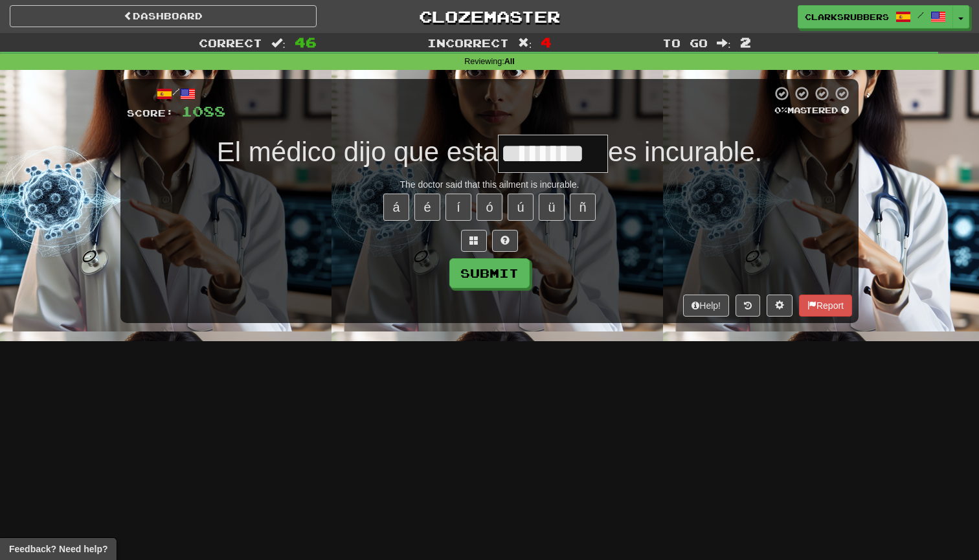 This screenshot has height=560, width=979. What do you see at coordinates (58, 549) in the screenshot?
I see `span: Open feedback widget` at bounding box center [58, 549].